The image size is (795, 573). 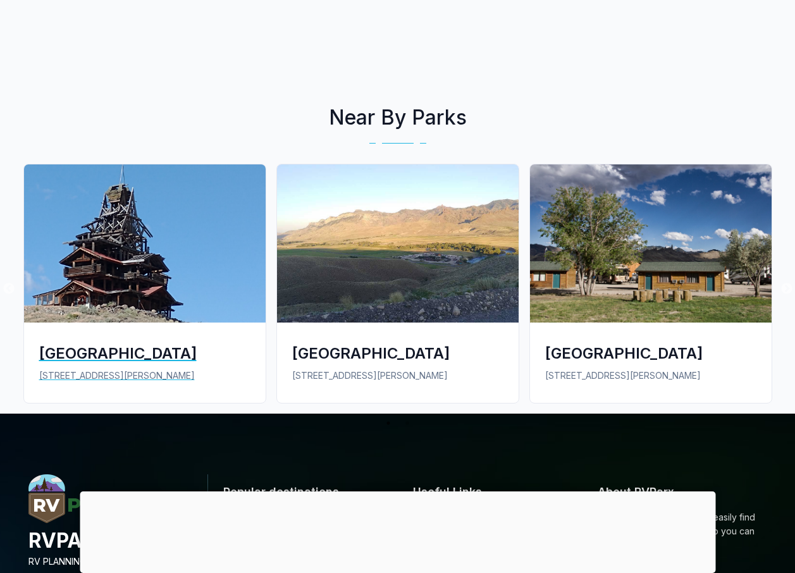 What do you see at coordinates (682, 492) in the screenshot?
I see `h6: About RVParx` at bounding box center [682, 492].